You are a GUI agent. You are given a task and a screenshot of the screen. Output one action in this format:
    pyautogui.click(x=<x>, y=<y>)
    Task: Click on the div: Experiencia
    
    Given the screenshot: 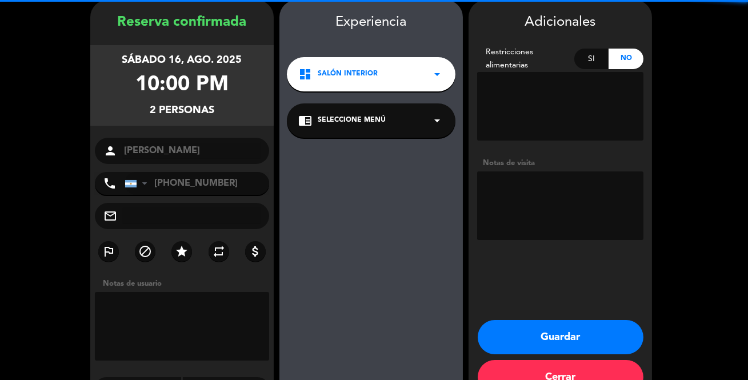 What is the action you would take?
    pyautogui.click(x=371, y=22)
    